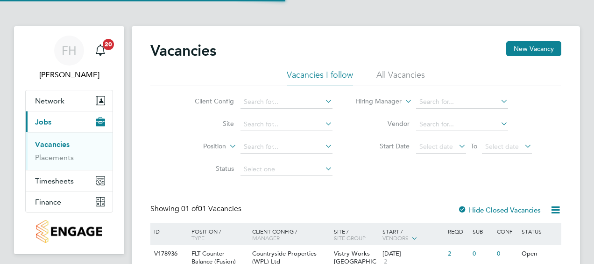 This screenshot has height=264, width=594. I want to click on button: Finance, so click(69, 201).